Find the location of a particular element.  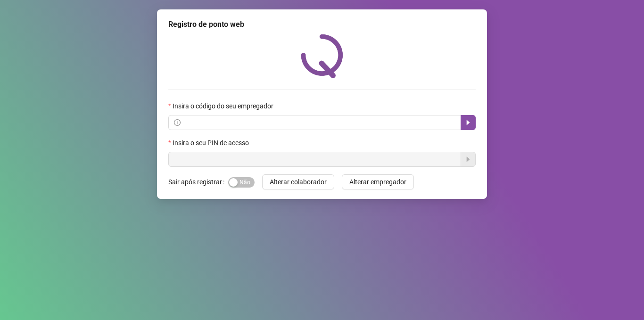

label: Insira o código do seu empregador is located at coordinates (224, 106).